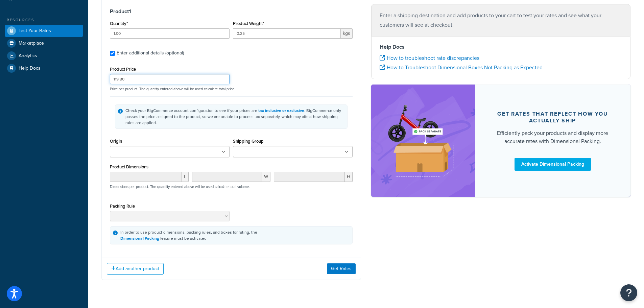  I want to click on a: tax inclusive or exclusive, so click(281, 110).